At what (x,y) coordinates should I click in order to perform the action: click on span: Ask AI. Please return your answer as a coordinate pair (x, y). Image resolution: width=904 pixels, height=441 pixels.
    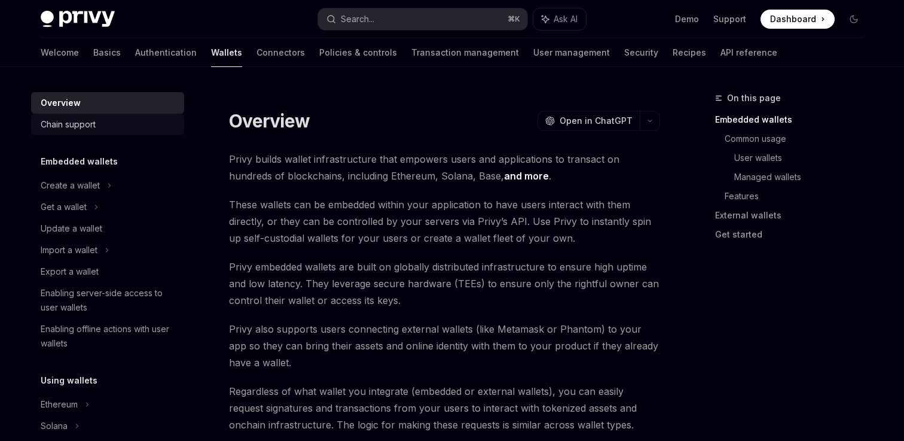
    Looking at the image, I should click on (566, 19).